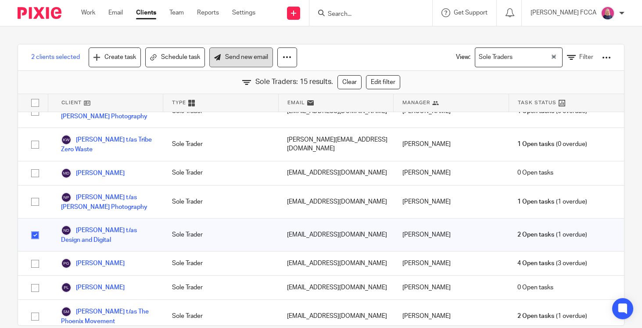  I want to click on span: Type, so click(179, 102).